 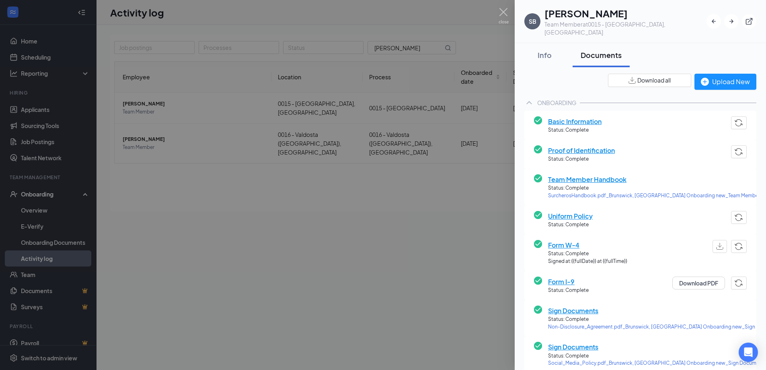 I want to click on button: ExternalLink, so click(x=749, y=21).